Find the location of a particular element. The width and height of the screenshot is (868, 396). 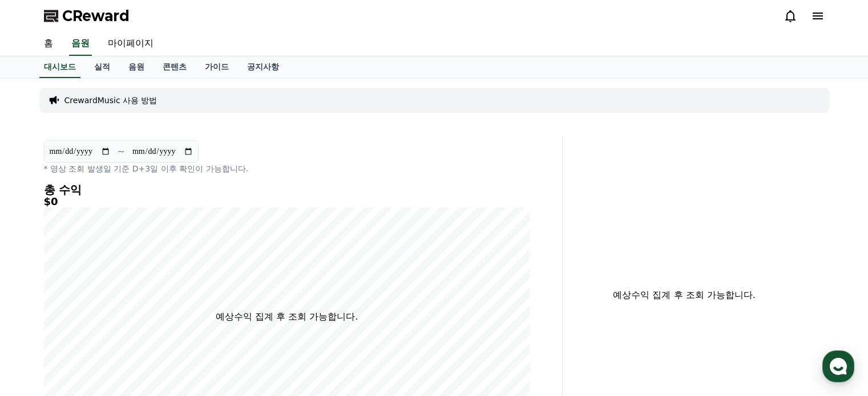

a: 가이드 is located at coordinates (217, 67).